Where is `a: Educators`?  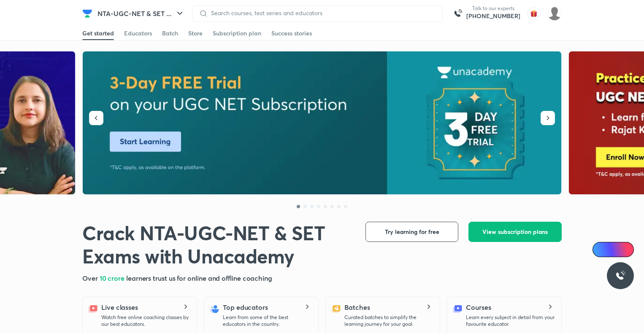
a: Educators is located at coordinates (138, 33).